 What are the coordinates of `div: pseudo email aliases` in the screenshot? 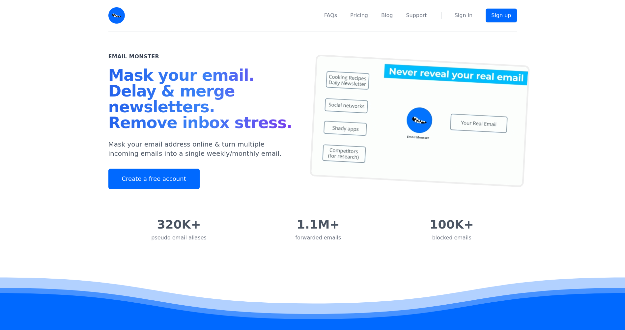 It's located at (179, 238).